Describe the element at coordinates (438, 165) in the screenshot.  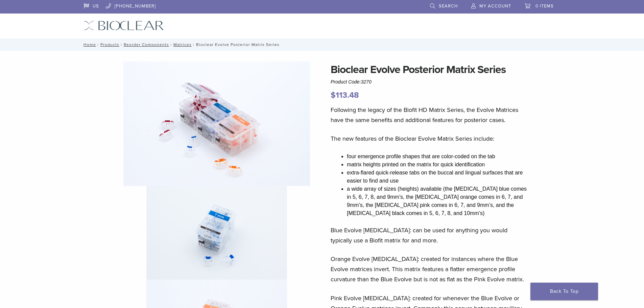
I see `li: matrix heights printed on the matrix for quick identification` at that location.